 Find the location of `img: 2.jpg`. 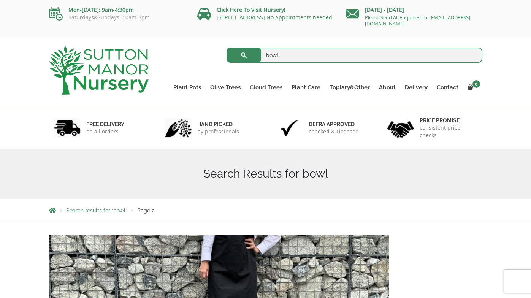

img: 2.jpg is located at coordinates (178, 128).